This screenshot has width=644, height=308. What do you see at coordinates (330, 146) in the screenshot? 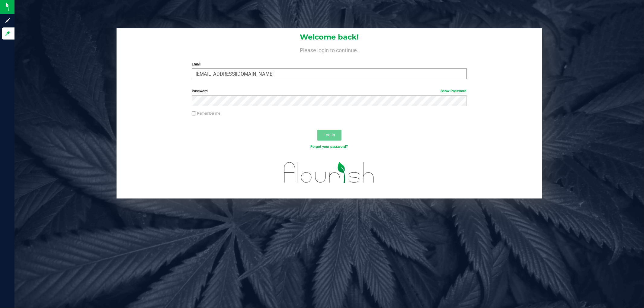
I see `a: Forgot your password?` at bounding box center [330, 146].